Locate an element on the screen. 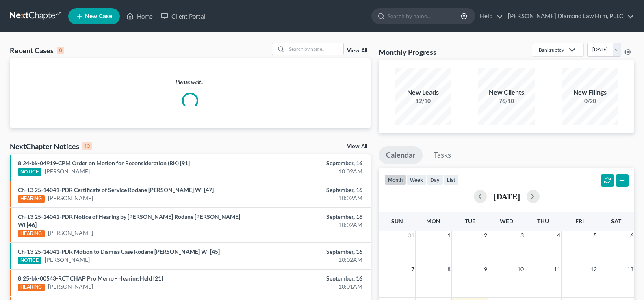  a: Home is located at coordinates (139, 16).